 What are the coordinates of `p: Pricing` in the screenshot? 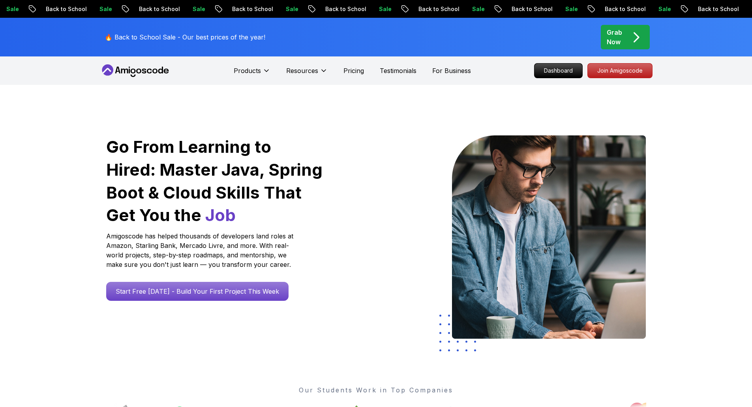 It's located at (354, 71).